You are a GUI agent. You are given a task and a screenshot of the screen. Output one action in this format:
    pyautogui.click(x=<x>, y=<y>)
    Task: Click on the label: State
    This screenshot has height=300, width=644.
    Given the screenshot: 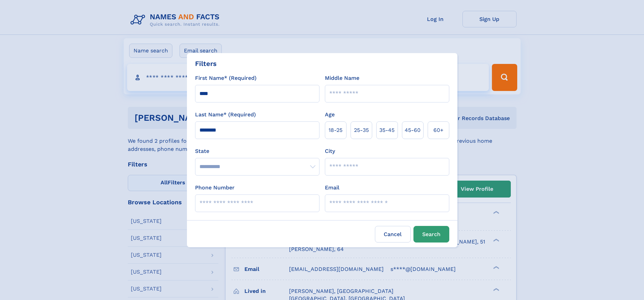 What is the action you would take?
    pyautogui.click(x=257, y=151)
    